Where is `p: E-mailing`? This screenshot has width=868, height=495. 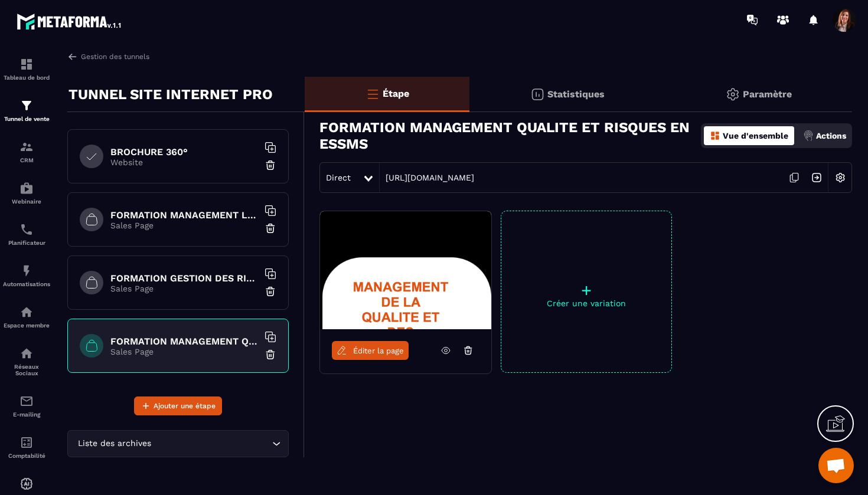 p: E-mailing is located at coordinates (27, 414).